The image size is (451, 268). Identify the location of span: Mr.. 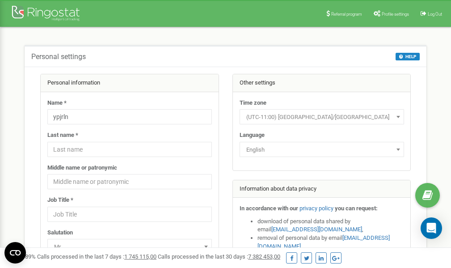
(130, 247).